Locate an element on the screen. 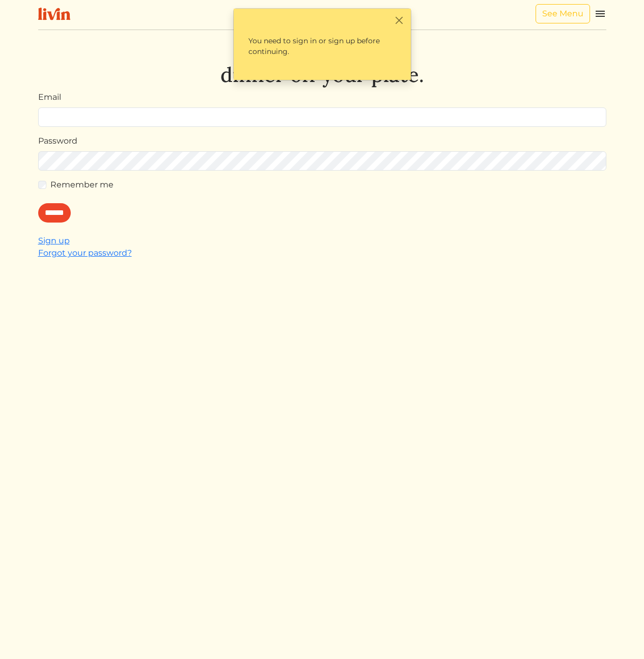 This screenshot has height=659, width=644. p: You need to sign in or sign up before continuing. is located at coordinates (322, 46).